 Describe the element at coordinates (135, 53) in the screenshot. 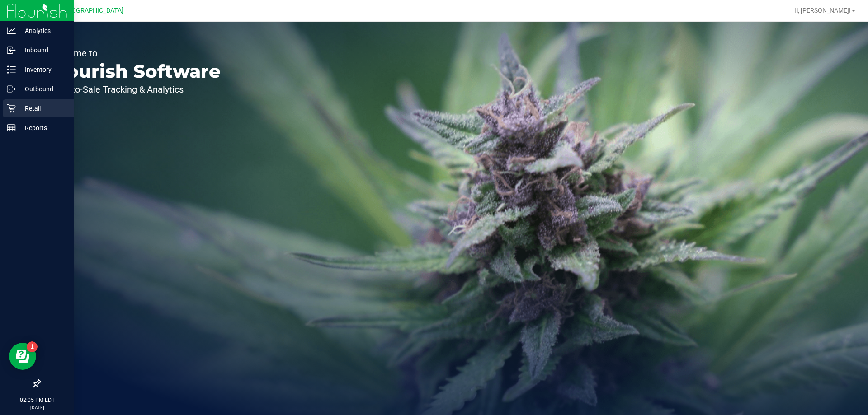

I see `p: Welcome to` at that location.